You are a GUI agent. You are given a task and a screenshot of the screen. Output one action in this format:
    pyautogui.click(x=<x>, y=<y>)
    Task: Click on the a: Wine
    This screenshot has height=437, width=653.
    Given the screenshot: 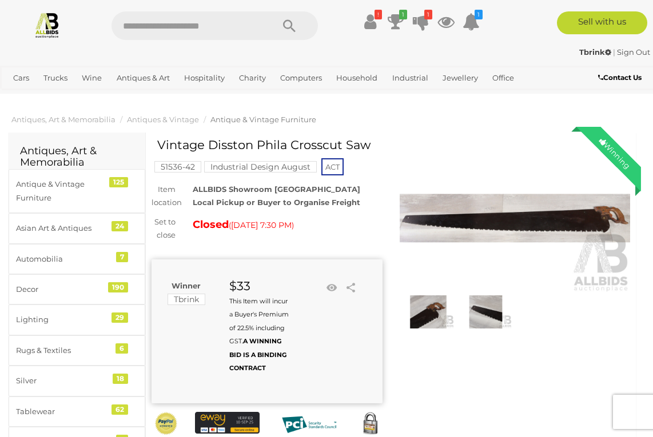 What is the action you would take?
    pyautogui.click(x=91, y=78)
    